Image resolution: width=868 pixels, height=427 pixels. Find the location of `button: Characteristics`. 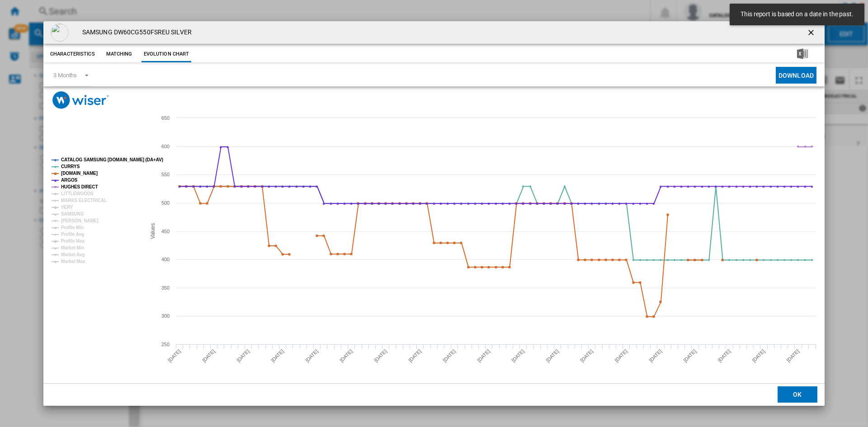

button: Characteristics is located at coordinates (72, 54).